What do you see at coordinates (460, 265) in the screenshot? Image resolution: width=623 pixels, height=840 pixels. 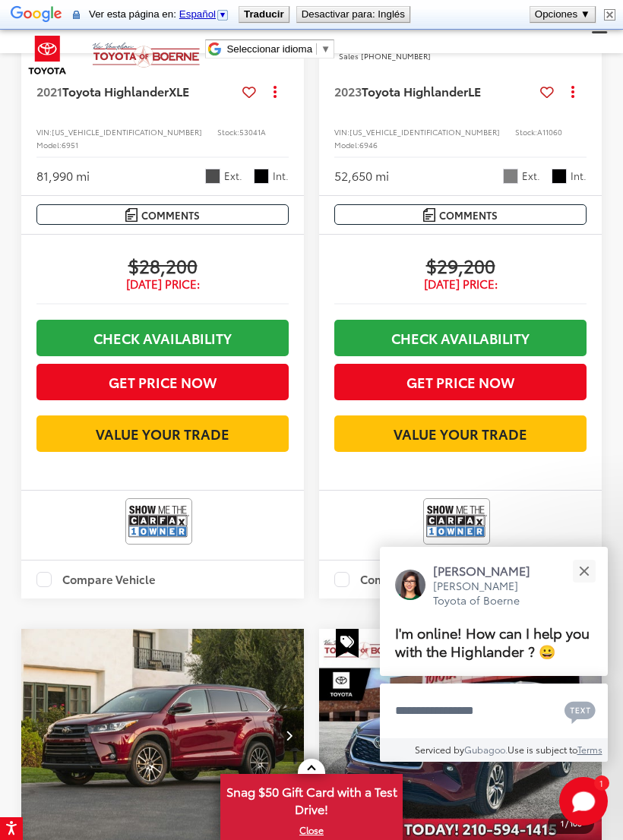 I see `span: $29,200` at bounding box center [460, 265].